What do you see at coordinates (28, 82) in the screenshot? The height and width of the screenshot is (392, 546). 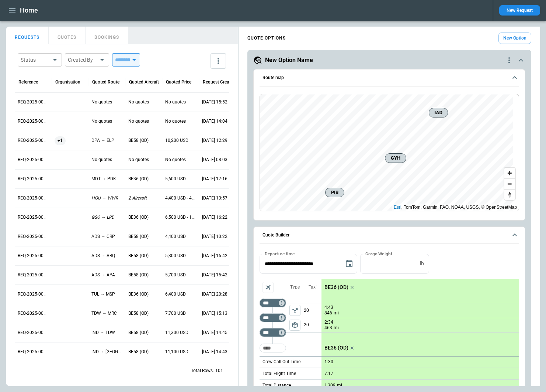 I see `div: Reference` at bounding box center [28, 82].